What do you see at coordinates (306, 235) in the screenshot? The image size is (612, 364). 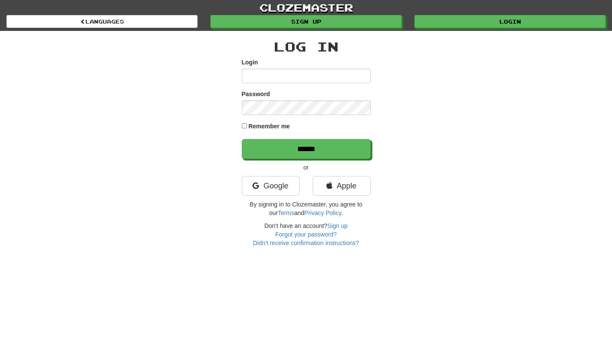 I see `div: Don't have an account?` at bounding box center [306, 235].